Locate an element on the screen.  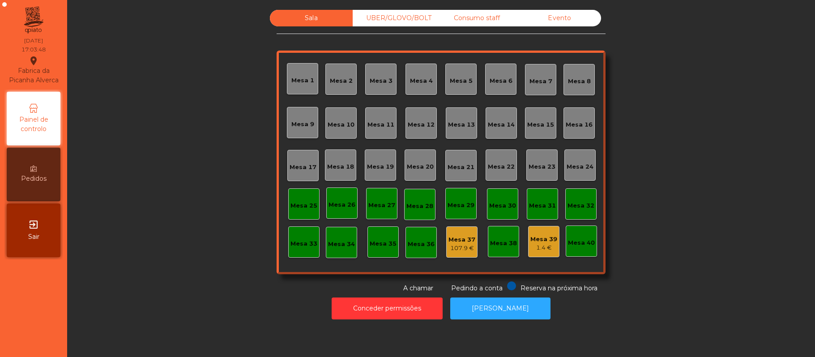
div: 1.4 € is located at coordinates (544, 248).